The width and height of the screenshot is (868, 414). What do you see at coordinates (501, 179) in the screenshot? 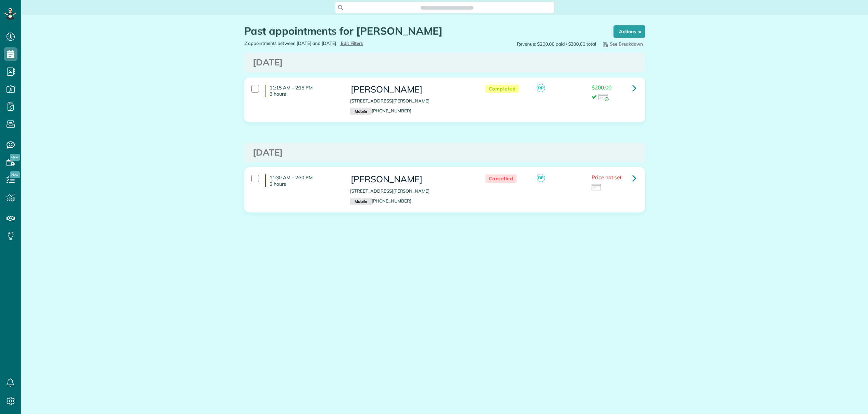
I see `span: Cancelled` at bounding box center [501, 179].